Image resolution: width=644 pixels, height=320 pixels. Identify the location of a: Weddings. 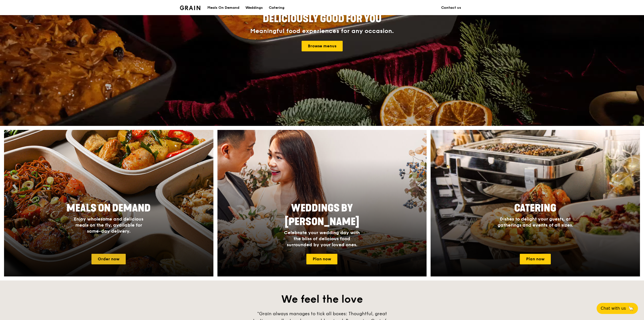
(254, 8).